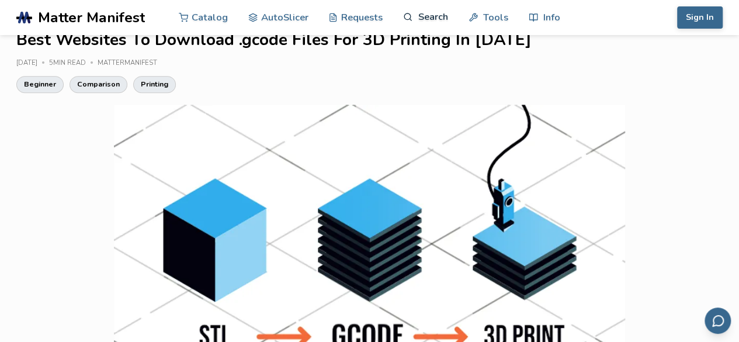 The height and width of the screenshot is (342, 739). Describe the element at coordinates (98, 84) in the screenshot. I see `a: Comparison` at that location.